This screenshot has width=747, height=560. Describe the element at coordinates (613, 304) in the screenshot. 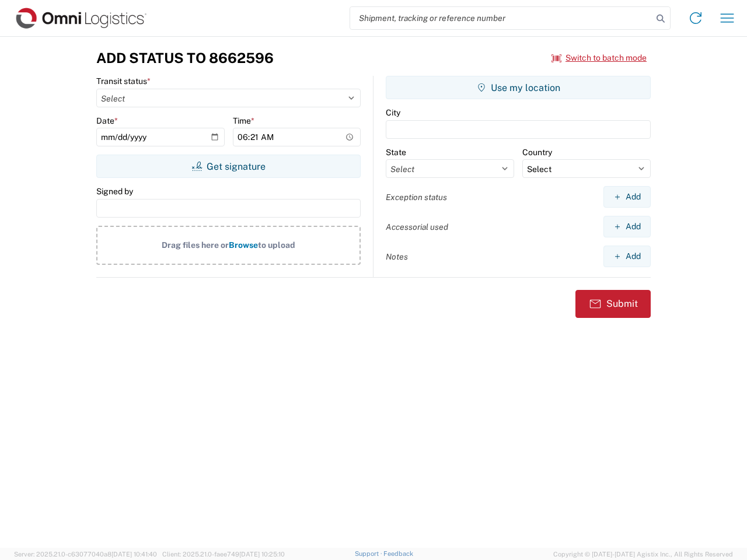

I see `button: Submit` at that location.